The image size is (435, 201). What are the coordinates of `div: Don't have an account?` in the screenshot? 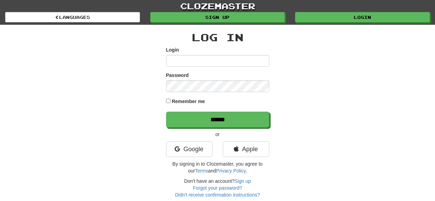 It's located at (218, 188).